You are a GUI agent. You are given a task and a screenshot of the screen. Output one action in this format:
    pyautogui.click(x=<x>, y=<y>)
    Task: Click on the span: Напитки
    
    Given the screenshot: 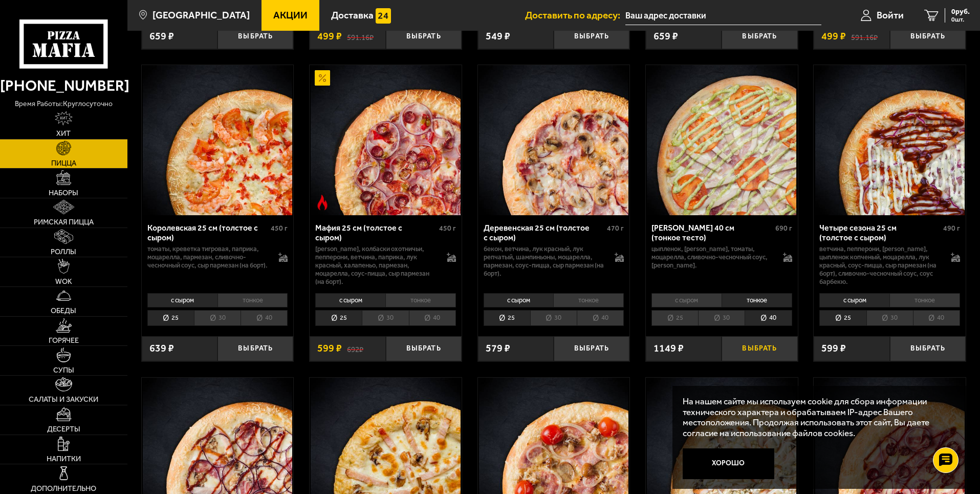 What is the action you would take?
    pyautogui.click(x=64, y=458)
    